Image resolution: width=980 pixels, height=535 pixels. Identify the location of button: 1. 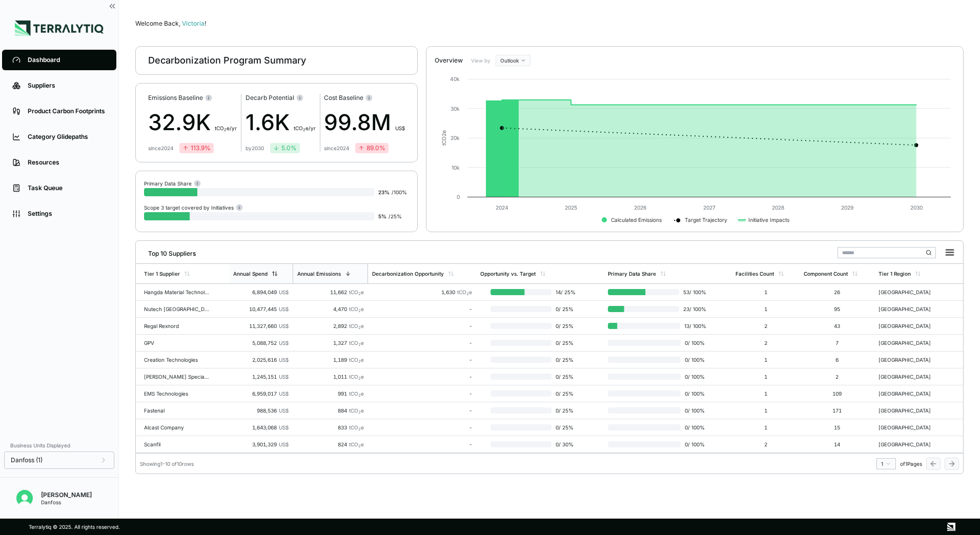
(886, 464).